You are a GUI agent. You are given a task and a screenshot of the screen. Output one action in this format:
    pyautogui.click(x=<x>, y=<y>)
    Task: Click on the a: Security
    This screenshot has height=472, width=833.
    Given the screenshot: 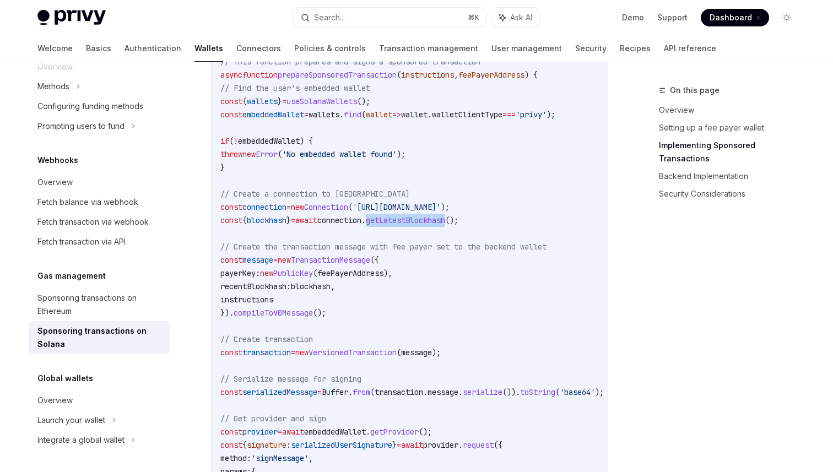 What is the action you would take?
    pyautogui.click(x=590, y=48)
    